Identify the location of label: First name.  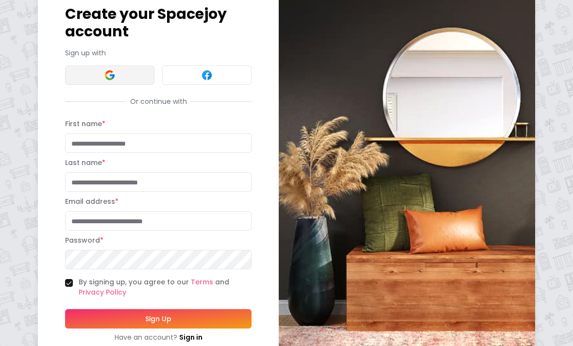
(85, 124).